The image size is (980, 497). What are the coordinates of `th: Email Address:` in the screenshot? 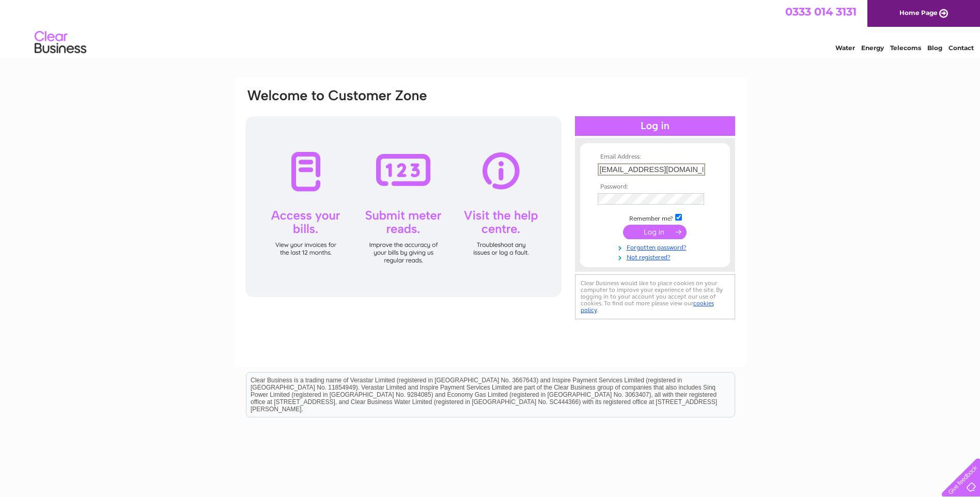 It's located at (655, 157).